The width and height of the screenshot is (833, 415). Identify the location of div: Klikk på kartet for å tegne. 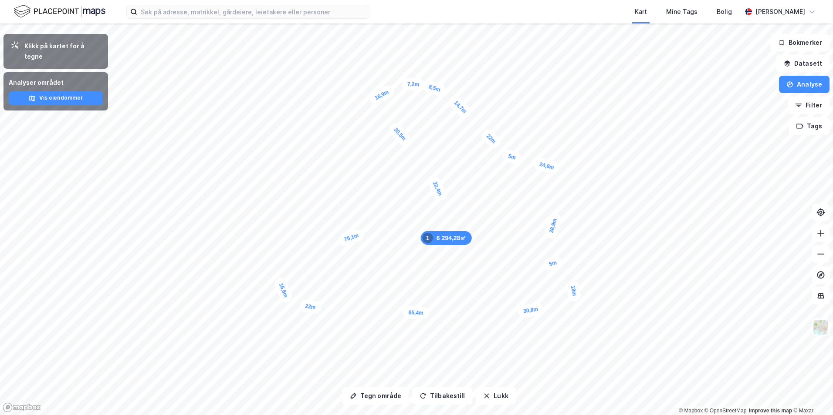
(63, 51).